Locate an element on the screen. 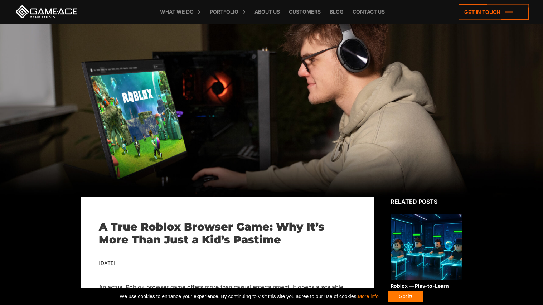  a: Get in touch is located at coordinates (493, 12).